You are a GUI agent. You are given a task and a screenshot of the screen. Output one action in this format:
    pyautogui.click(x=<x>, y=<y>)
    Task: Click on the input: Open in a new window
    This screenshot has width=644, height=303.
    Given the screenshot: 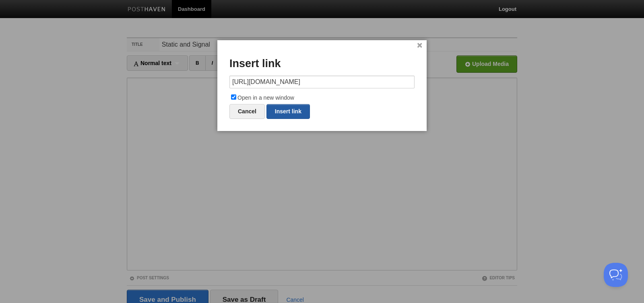 What is the action you would take?
    pyautogui.click(x=233, y=97)
    